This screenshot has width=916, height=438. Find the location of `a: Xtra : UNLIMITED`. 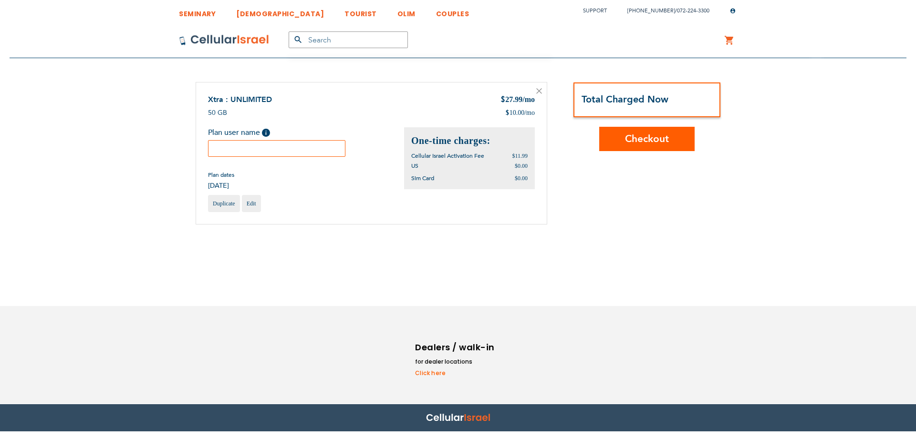

a: Xtra : UNLIMITED is located at coordinates (240, 100).